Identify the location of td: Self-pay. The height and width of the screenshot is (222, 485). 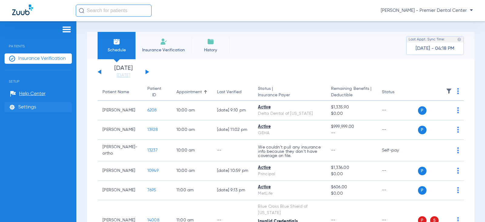
(397, 150).